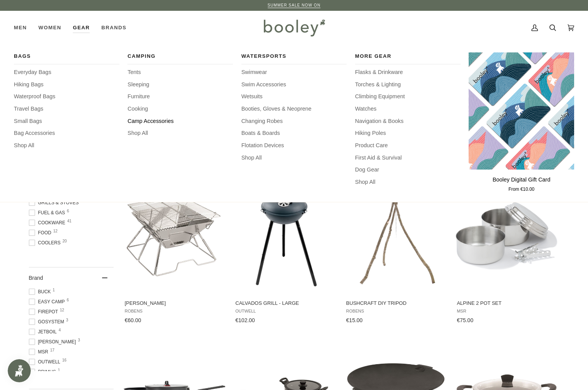 The height and width of the screenshot is (390, 588). Describe the element at coordinates (408, 109) in the screenshot. I see `span: Watches` at that location.